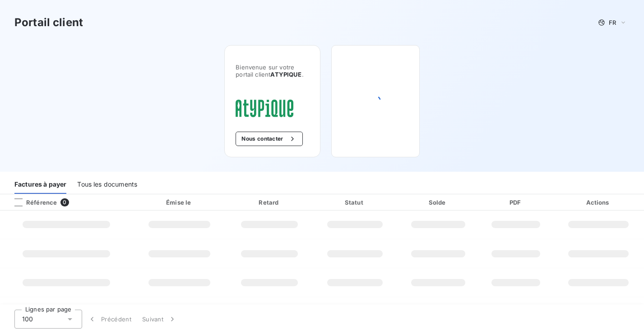  I want to click on span: FR, so click(612, 22).